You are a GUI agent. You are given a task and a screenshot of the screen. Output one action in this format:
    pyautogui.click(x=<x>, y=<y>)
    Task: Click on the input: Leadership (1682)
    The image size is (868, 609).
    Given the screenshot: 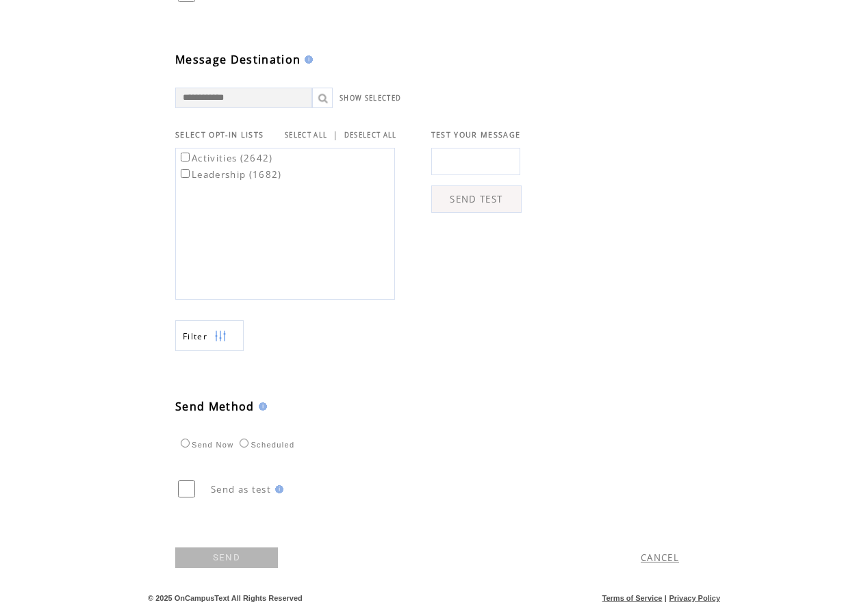 What is the action you would take?
    pyautogui.click(x=185, y=173)
    